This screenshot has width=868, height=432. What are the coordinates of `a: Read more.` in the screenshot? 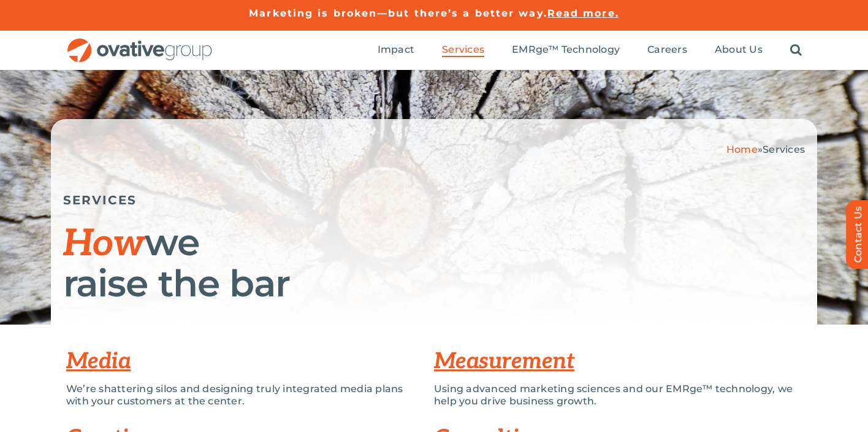 It's located at (582, 13).